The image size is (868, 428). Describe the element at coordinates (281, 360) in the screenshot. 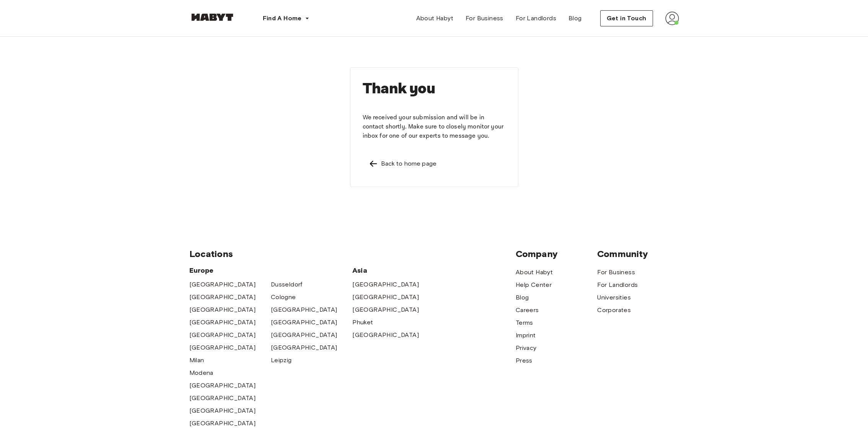

I see `span: Leipzig` at that location.